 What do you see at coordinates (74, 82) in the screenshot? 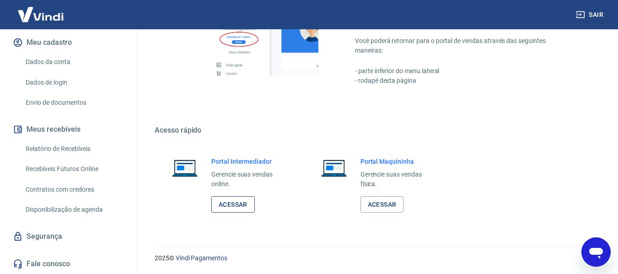
I see `a: Dados de login` at bounding box center [74, 82].